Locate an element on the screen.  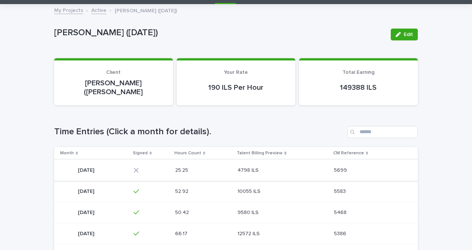
input: Search is located at coordinates (383, 132).